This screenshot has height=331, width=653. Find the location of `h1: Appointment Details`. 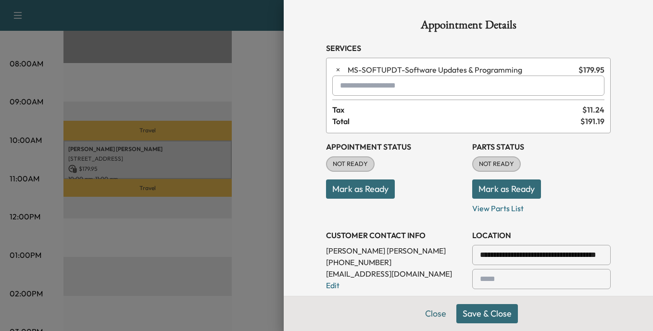

h1: Appointment Details is located at coordinates (468, 27).